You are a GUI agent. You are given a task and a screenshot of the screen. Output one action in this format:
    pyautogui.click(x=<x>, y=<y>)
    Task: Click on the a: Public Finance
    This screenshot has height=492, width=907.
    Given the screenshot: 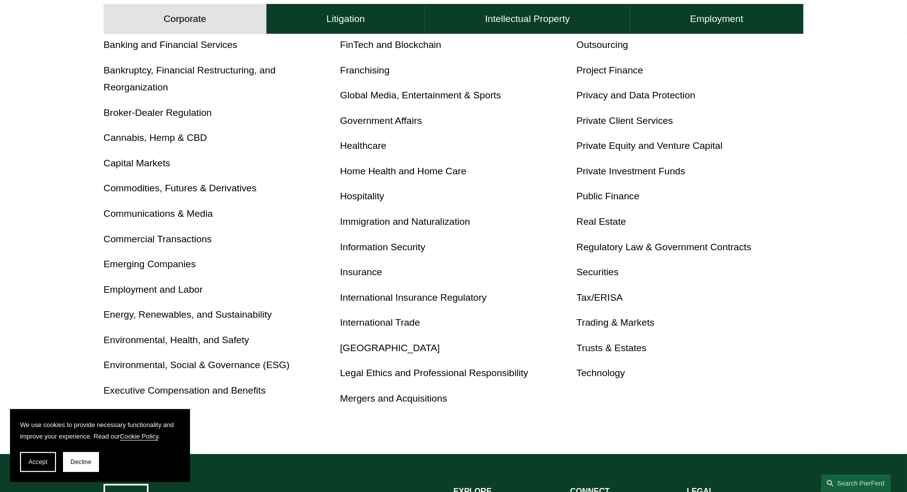 What is the action you would take?
    pyautogui.click(x=608, y=196)
    